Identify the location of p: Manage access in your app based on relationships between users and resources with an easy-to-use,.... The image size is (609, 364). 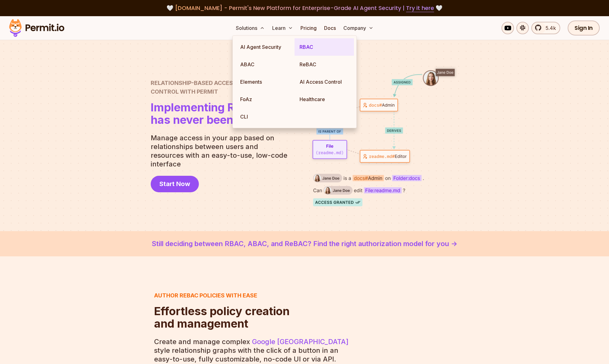
(221, 151).